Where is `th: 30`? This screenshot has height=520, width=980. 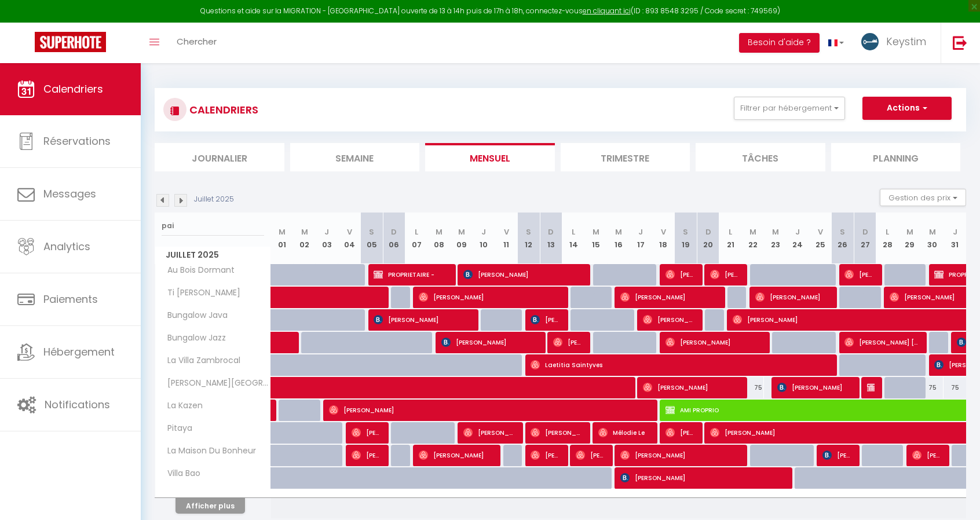
th: 30 is located at coordinates (932, 238).